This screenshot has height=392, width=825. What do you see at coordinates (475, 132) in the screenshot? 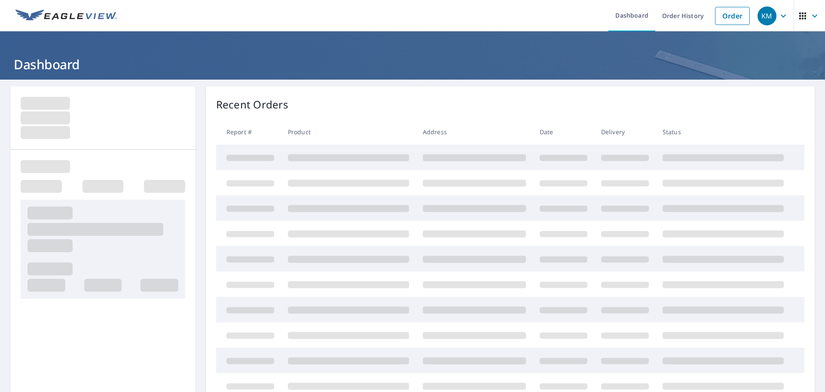
I see `th: Address` at bounding box center [475, 132].